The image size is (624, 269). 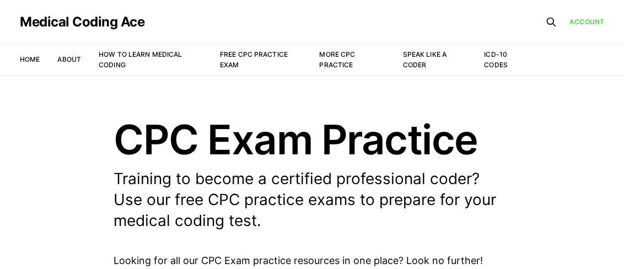 I want to click on a: Free CPC Practice Exam, so click(x=253, y=60).